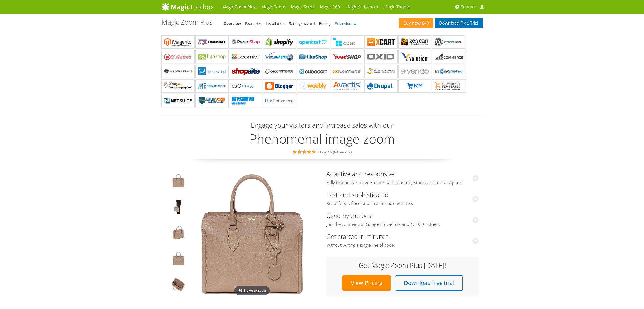 The height and width of the screenshot is (309, 644). What do you see at coordinates (212, 86) in the screenshot?
I see `a: Magic Zoom Plus for nopCommerce` at bounding box center [212, 86].